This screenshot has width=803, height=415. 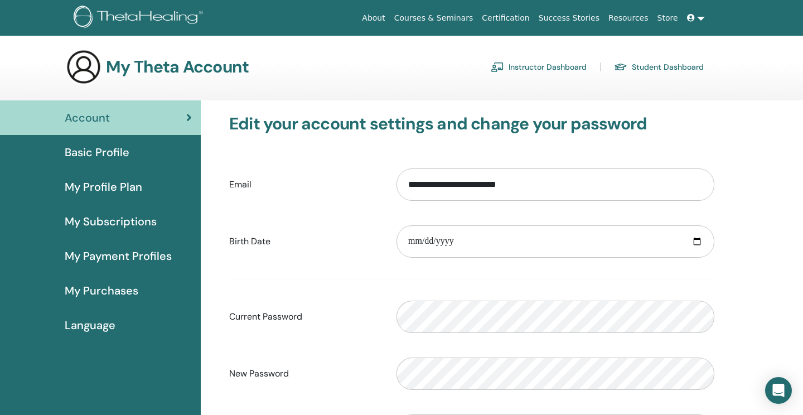 I want to click on img: graduation-cap.svg, so click(x=621, y=67).